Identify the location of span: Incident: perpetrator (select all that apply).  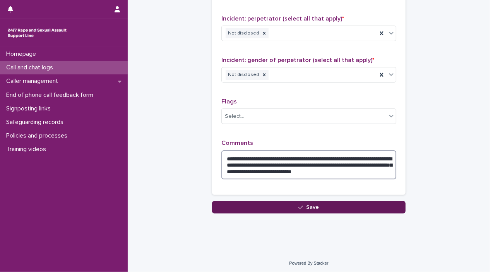
(283, 19).